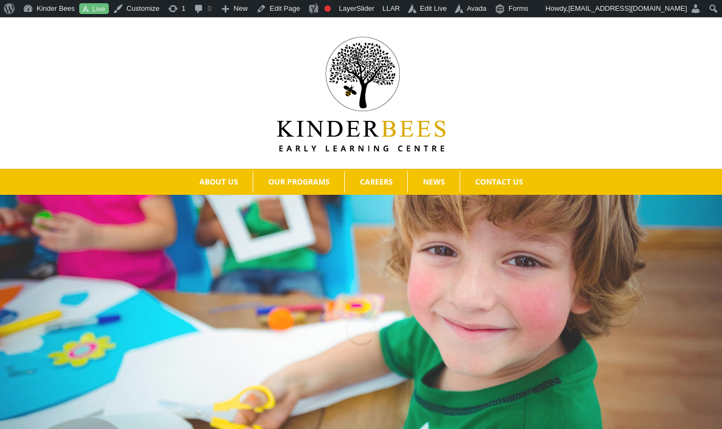  I want to click on a: NEWS, so click(434, 182).